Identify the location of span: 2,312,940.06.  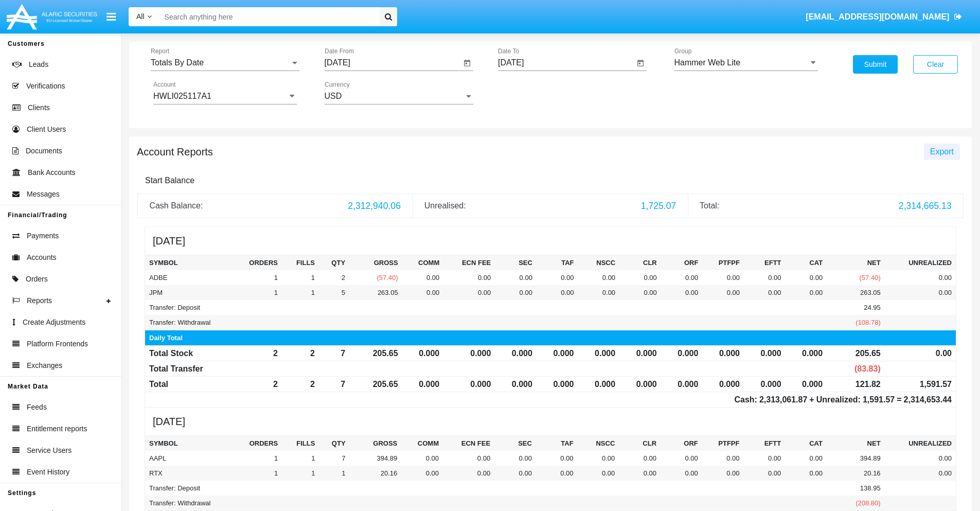
(374, 206).